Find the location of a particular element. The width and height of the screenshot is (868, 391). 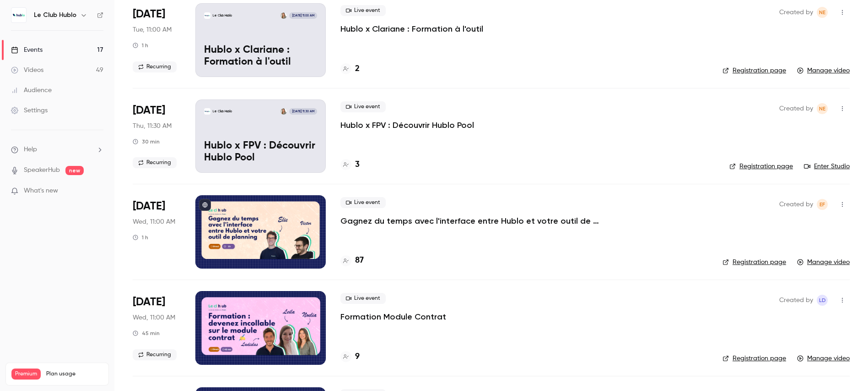

span: What's new is located at coordinates (40, 190).